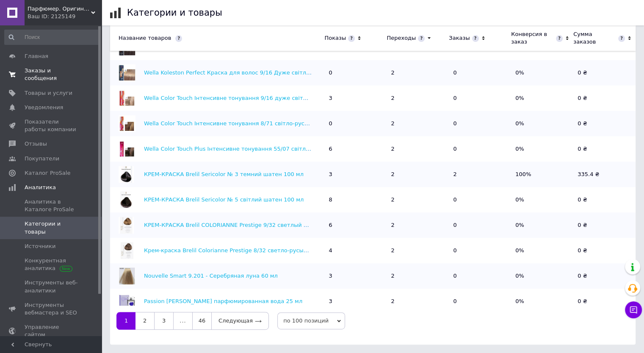 The image size is (644, 353). Describe the element at coordinates (223, 199) in the screenshot. I see `a: КРЕМ-КРАСКА Brelil Sericolor № 5 світлий шатен 100 мл` at that location.